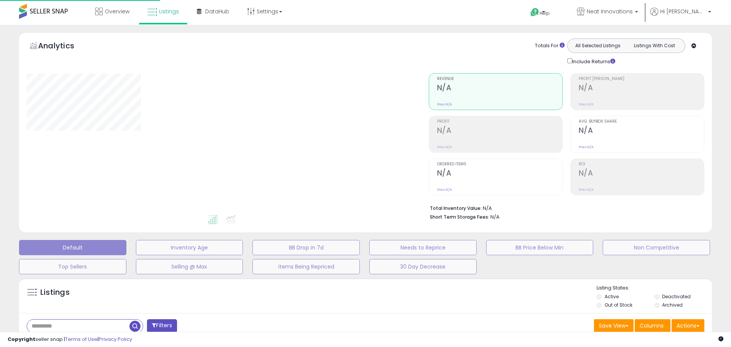 The width and height of the screenshot is (731, 347). What do you see at coordinates (73, 247) in the screenshot?
I see `button: Default` at bounding box center [73, 247].